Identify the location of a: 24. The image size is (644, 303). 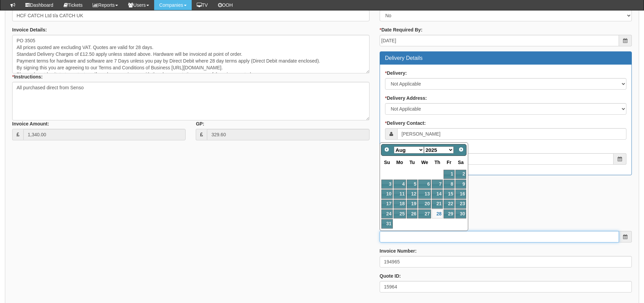
(387, 214).